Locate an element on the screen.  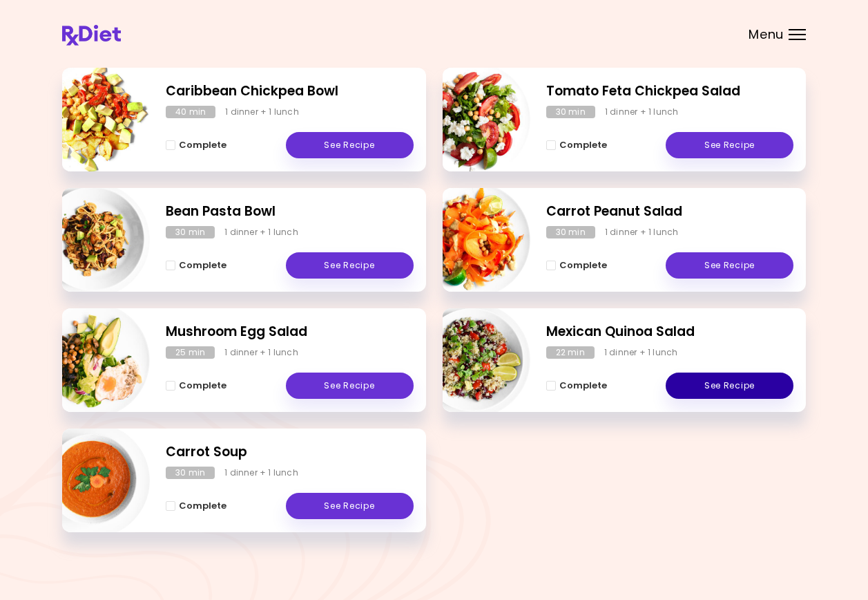
div: 40 min is located at coordinates (191, 112).